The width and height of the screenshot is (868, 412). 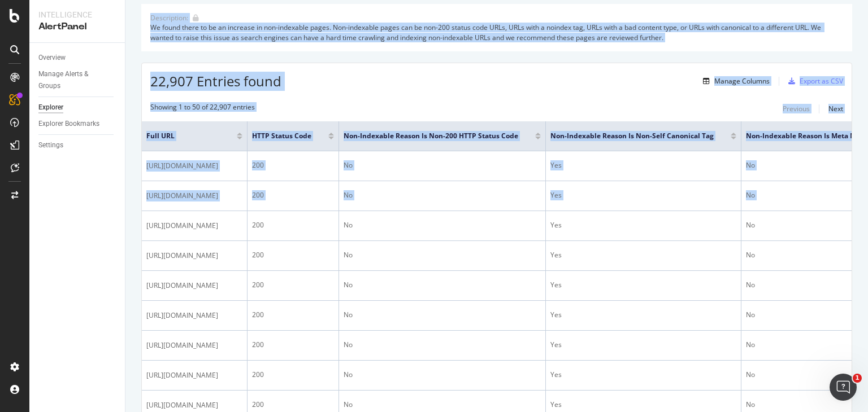 What do you see at coordinates (169, 18) in the screenshot?
I see `div: Description:` at bounding box center [169, 18].